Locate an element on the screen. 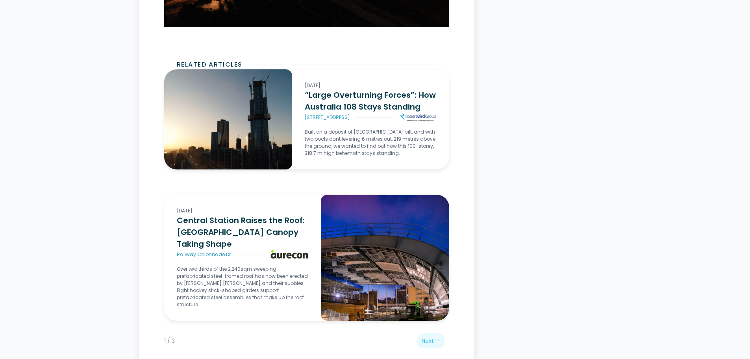 The image size is (750, 359). div: Page 1 of 3 is located at coordinates (169, 341).